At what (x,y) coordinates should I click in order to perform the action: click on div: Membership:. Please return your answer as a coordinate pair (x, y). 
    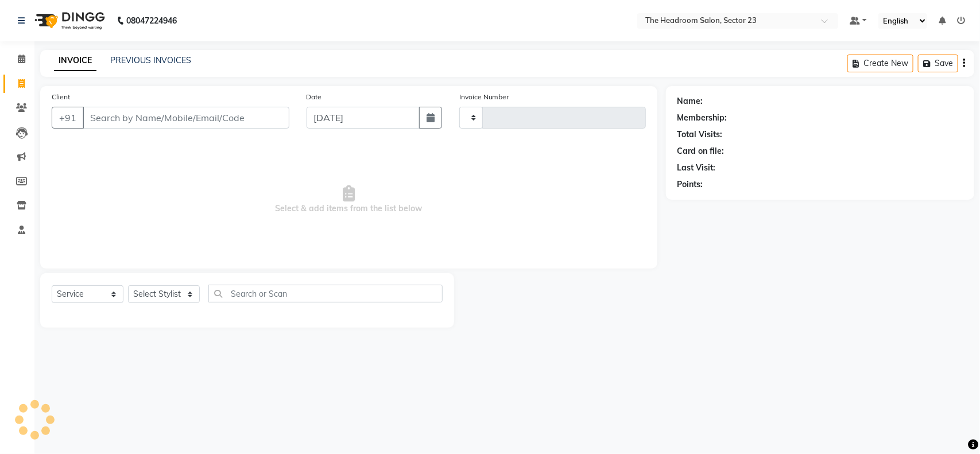
    Looking at the image, I should click on (702, 117).